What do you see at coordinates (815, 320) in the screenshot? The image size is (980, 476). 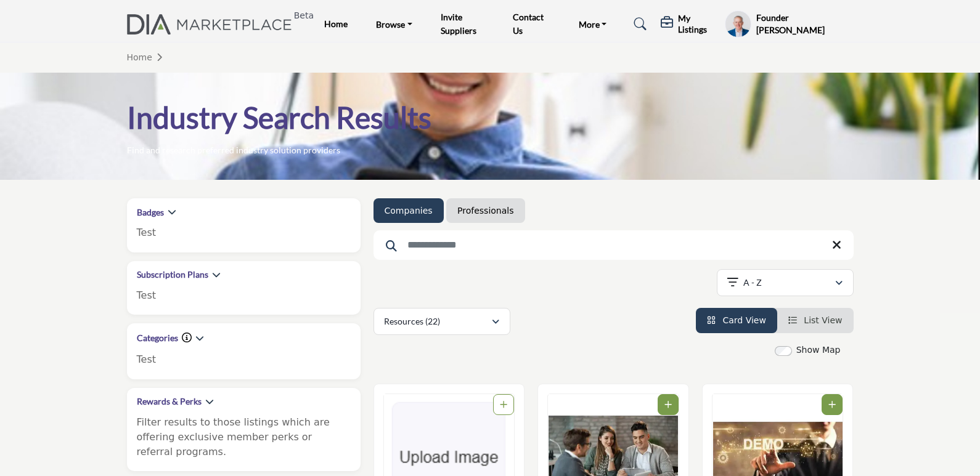 I see `li: List View` at bounding box center [815, 320].